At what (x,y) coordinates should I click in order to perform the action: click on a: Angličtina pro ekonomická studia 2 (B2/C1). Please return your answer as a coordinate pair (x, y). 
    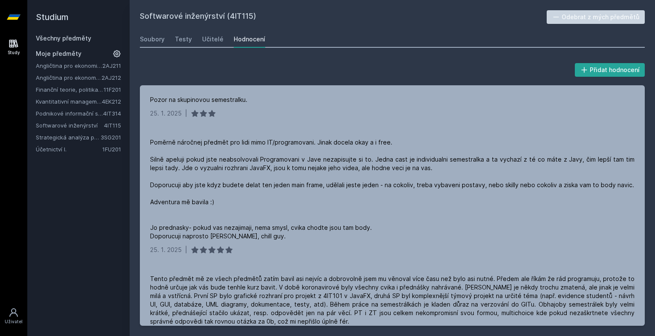
    Looking at the image, I should click on (69, 78).